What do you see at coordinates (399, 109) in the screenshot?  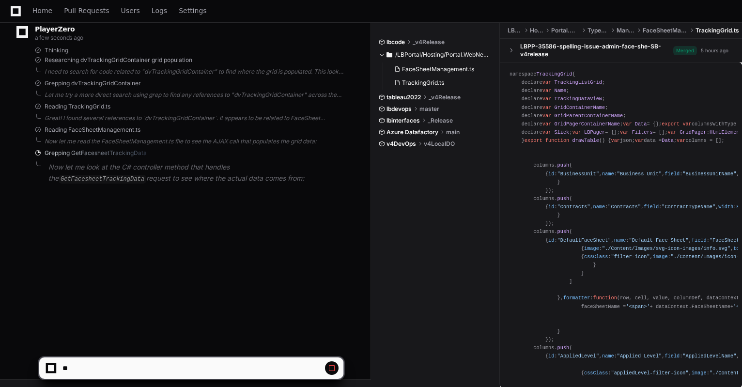 I see `span: lbdevops` at bounding box center [399, 109].